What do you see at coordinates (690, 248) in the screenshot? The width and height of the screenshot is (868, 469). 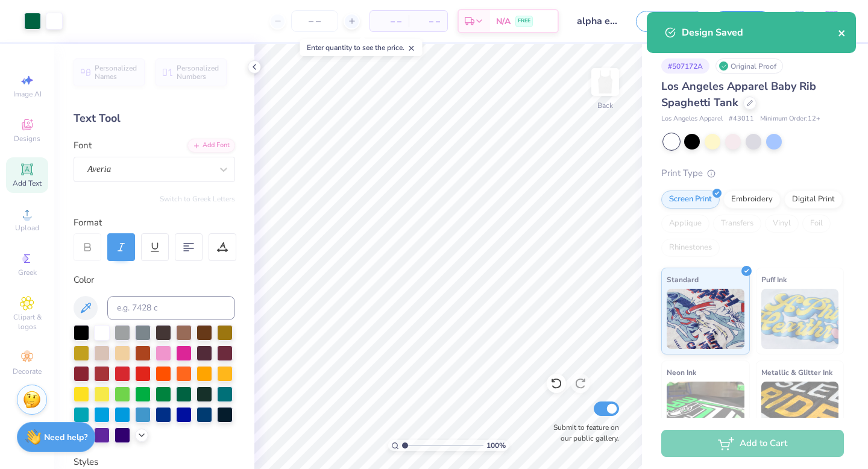 I see `div: Rhinestones` at bounding box center [690, 248].